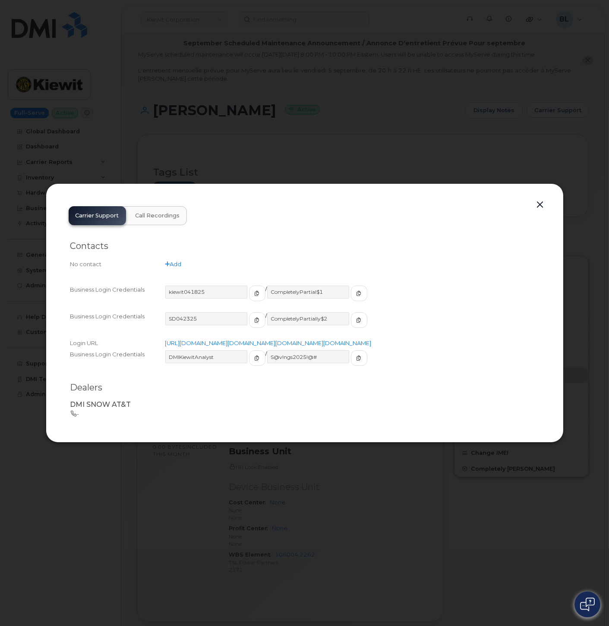  Describe the element at coordinates (305, 405) in the screenshot. I see `p: DMI SNOW AT&T` at that location.